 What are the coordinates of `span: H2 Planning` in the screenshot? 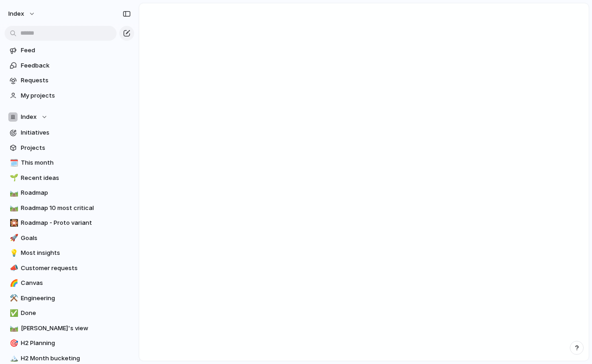 It's located at (76, 343).